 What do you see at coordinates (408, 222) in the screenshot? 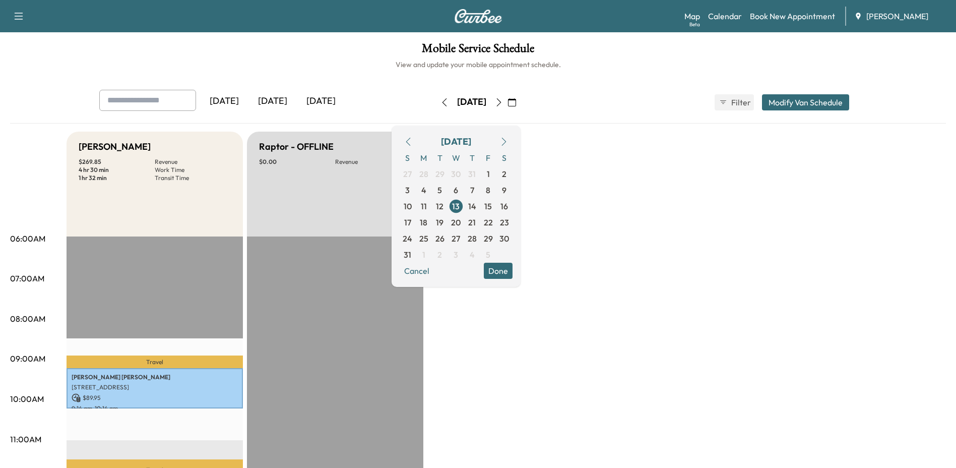
I see `span: 17` at bounding box center [408, 222].